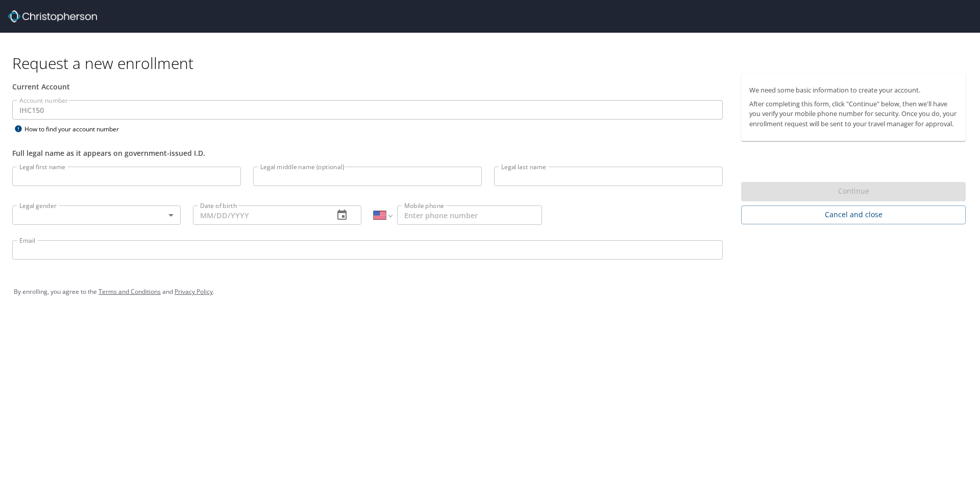 The image size is (980, 487). Describe the element at coordinates (853, 114) in the screenshot. I see `p: After completing this form, click "Continue" below, then we'll have you verify your mobile phone ...` at that location.